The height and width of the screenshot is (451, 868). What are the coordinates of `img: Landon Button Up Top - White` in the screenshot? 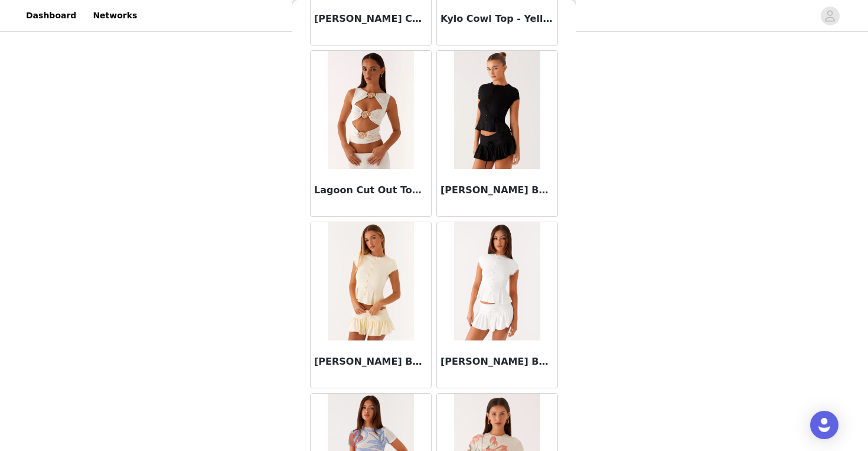 It's located at (497, 281).